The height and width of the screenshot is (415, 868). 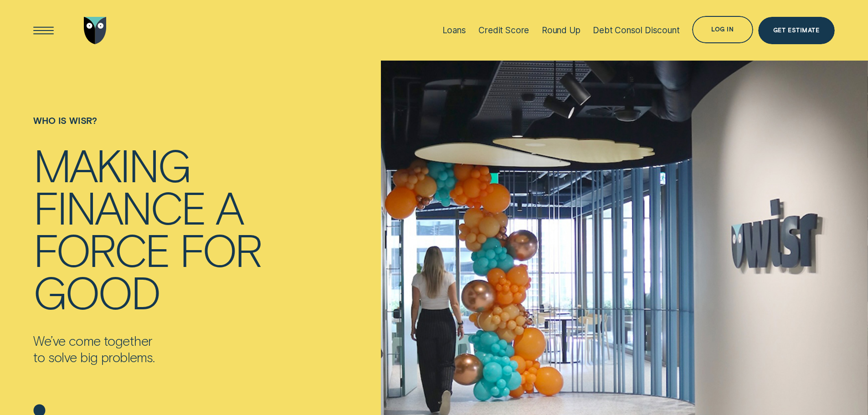 What do you see at coordinates (95, 31) in the screenshot?
I see `img: Wisr` at bounding box center [95, 31].